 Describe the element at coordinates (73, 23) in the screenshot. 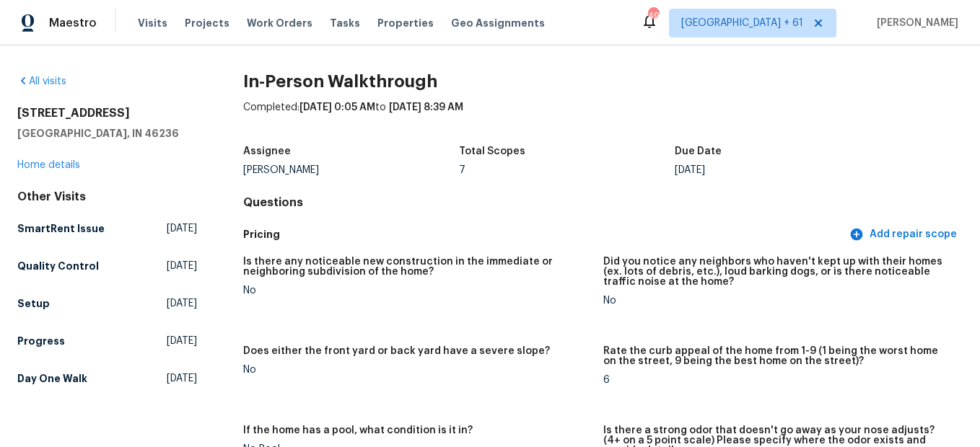

I see `span: Maestro` at that location.